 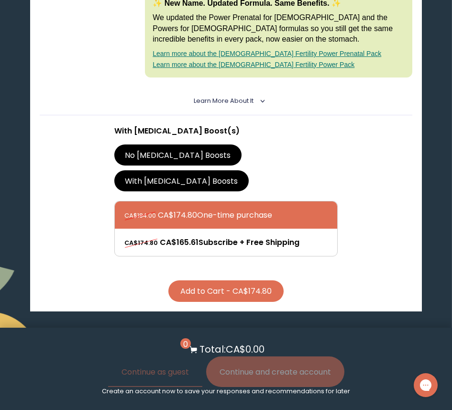 What do you see at coordinates (155, 372) in the screenshot?
I see `button: Continue as guest` at bounding box center [155, 372].